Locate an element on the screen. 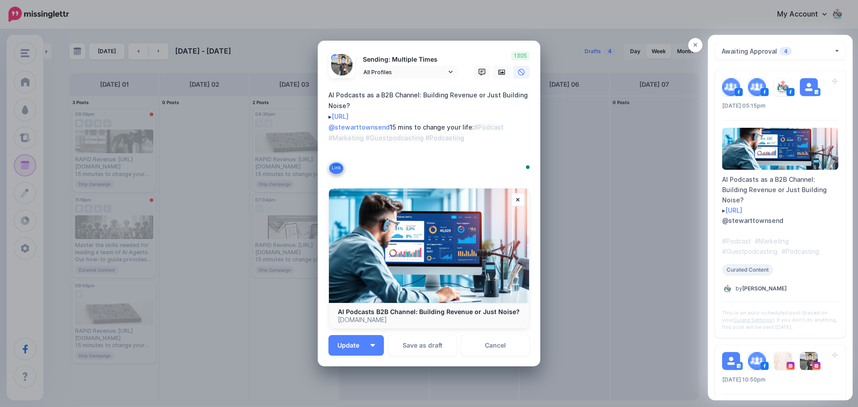 The height and width of the screenshot is (407, 858). img: aDtjnaRy1nj-bsa139535.png is located at coordinates (335, 58).